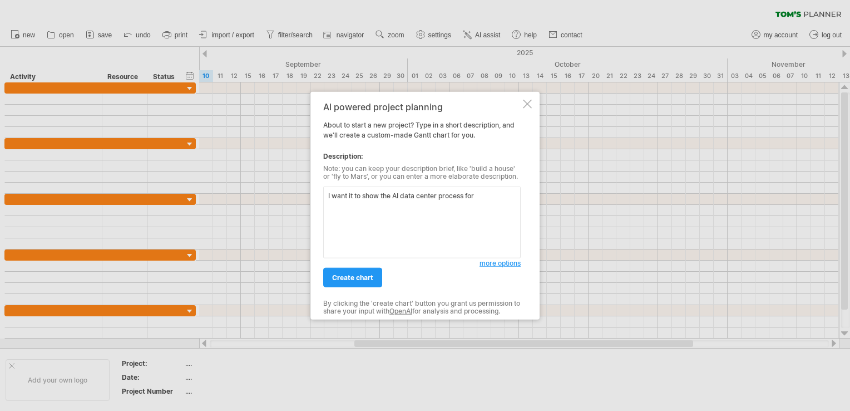 The image size is (850, 411). I want to click on div: By clicking the 'create chart' button you grant us permission to share your input with for analys..., so click(422, 307).